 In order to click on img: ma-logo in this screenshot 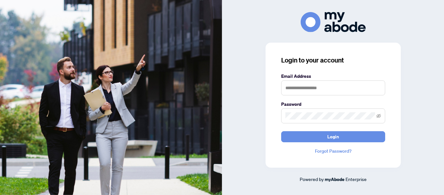, I will do `click(333, 22)`.